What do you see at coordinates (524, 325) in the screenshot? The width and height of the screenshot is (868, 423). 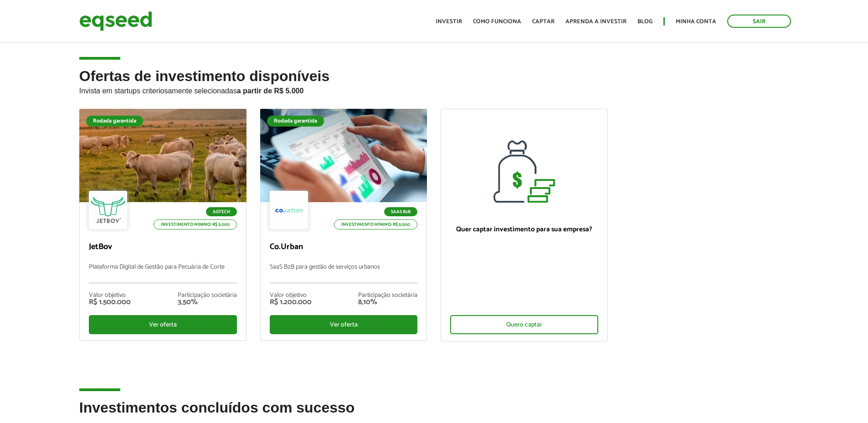 I see `div: Quero captar` at bounding box center [524, 325].